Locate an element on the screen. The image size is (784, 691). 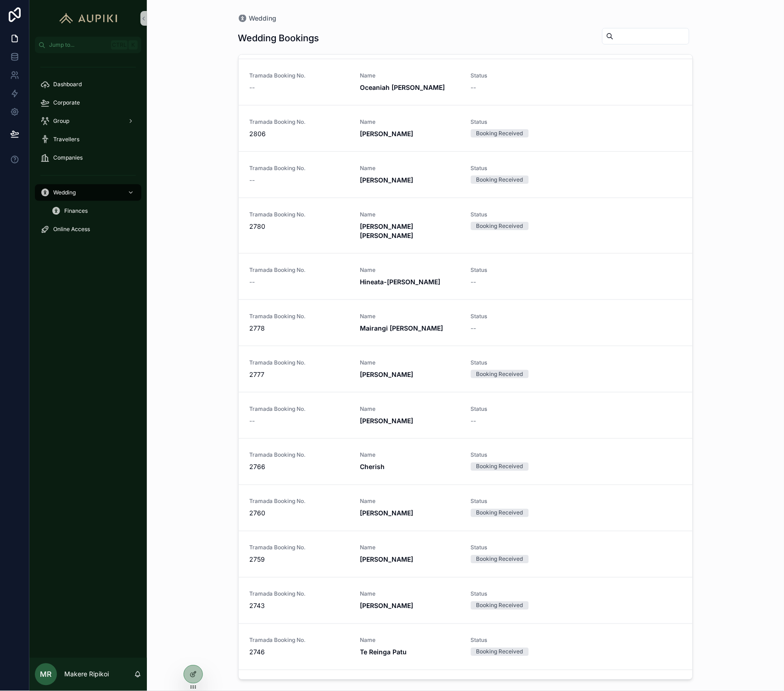
a: Travellers is located at coordinates (88, 139).